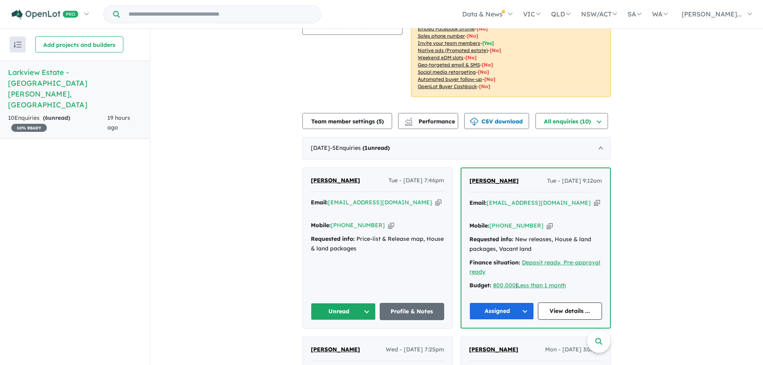  What do you see at coordinates (448, 86) in the screenshot?
I see `u: OpenLot Buyer Cashback` at bounding box center [448, 86].